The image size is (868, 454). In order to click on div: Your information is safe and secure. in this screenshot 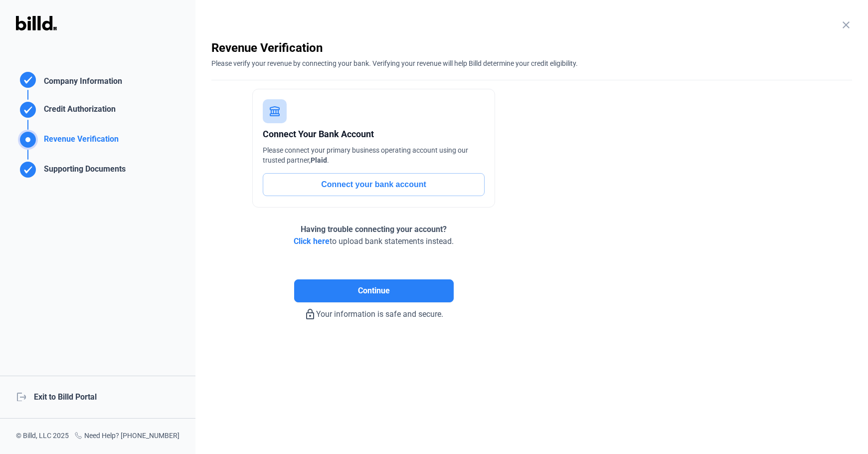, I will do `click(374, 311)`.